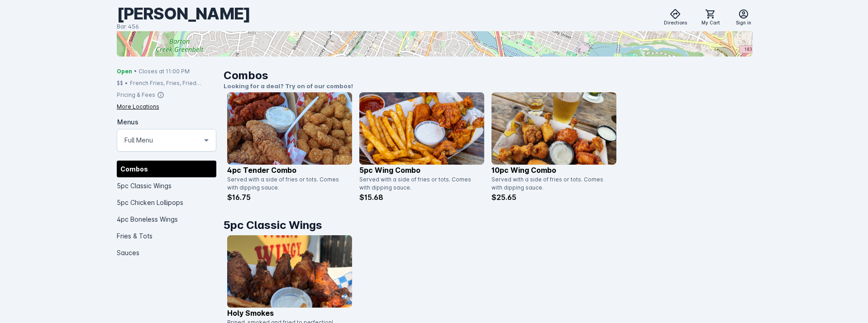  What do you see at coordinates (173, 84) in the screenshot?
I see `div: French Fries, Fries, Fried Chicken, Tots, Buffalo Wings, Chicken, Wings, Fried Pickles` at bounding box center [173, 84].